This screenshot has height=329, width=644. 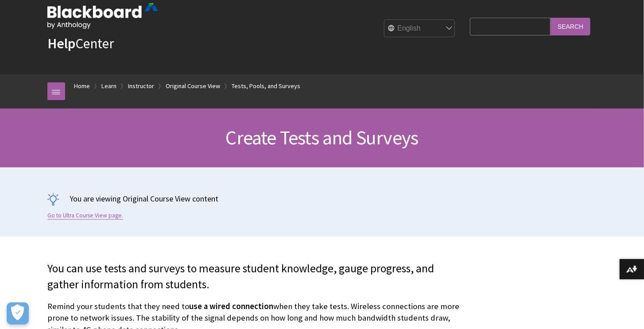 I want to click on strong: Help, so click(x=61, y=43).